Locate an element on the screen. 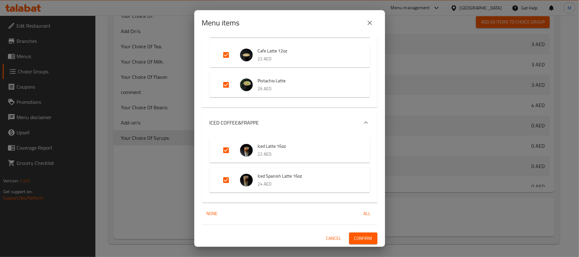 The image size is (579, 257). img: Iced Latte 16oz is located at coordinates (246, 150).